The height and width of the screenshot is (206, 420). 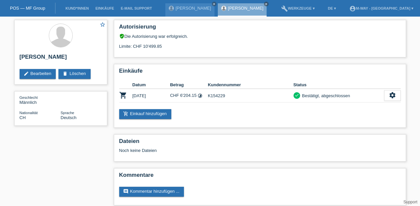 What do you see at coordinates (26, 74) in the screenshot?
I see `i: edit` at bounding box center [26, 74].